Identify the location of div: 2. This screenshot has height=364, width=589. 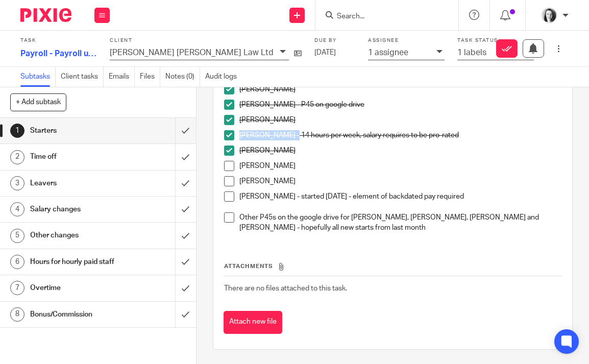
(17, 157).